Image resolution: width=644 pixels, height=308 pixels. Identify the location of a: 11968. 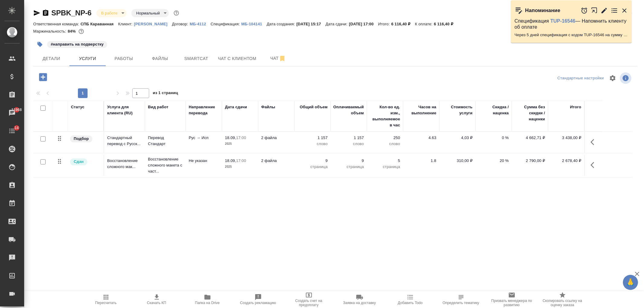
(12, 113).